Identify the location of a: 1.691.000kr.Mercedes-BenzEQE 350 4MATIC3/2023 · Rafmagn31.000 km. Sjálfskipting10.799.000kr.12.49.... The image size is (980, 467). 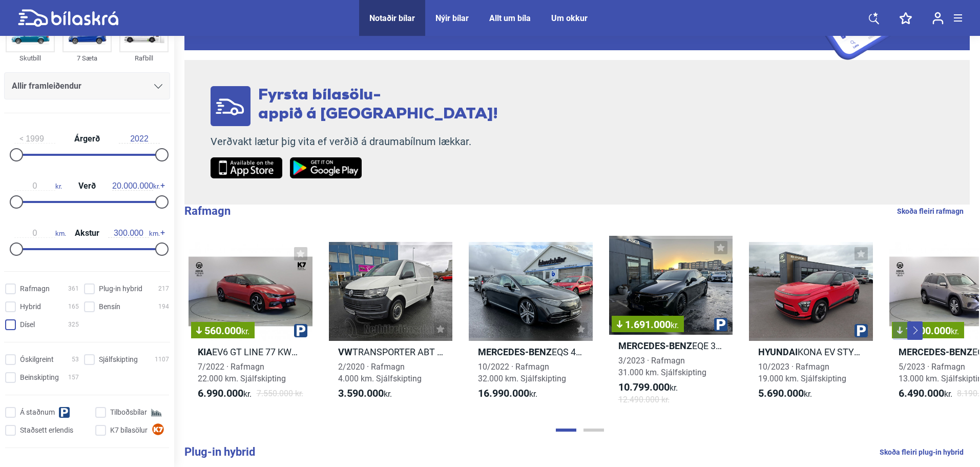
(671, 325).